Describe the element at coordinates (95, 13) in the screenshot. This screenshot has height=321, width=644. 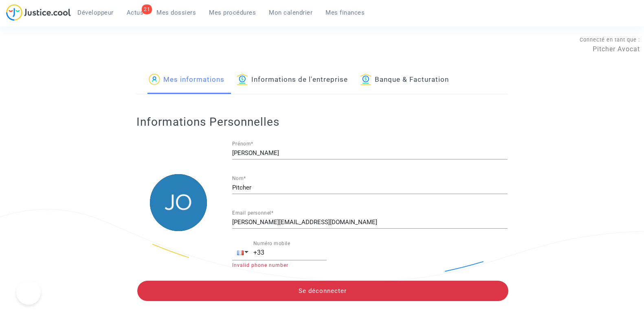
I see `span: Développeur` at that location.